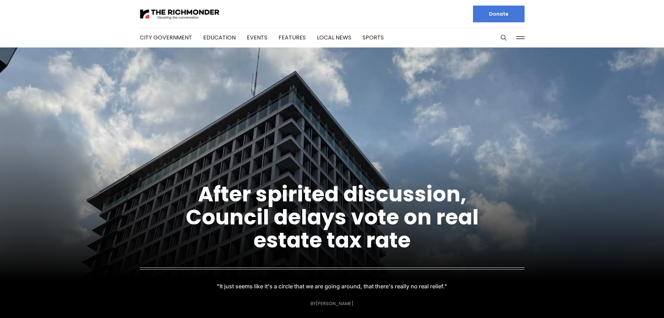 The height and width of the screenshot is (318, 664). What do you see at coordinates (373, 37) in the screenshot?
I see `a: Sports` at bounding box center [373, 37].